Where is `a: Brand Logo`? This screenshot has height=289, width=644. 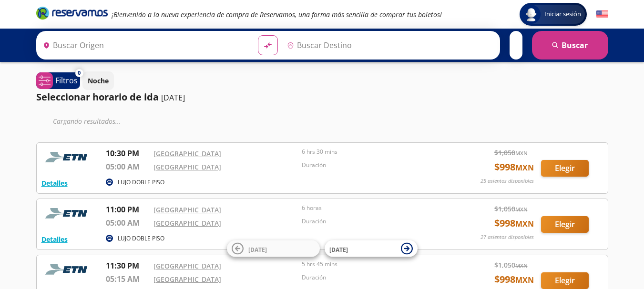 a: Brand Logo is located at coordinates (72, 14).